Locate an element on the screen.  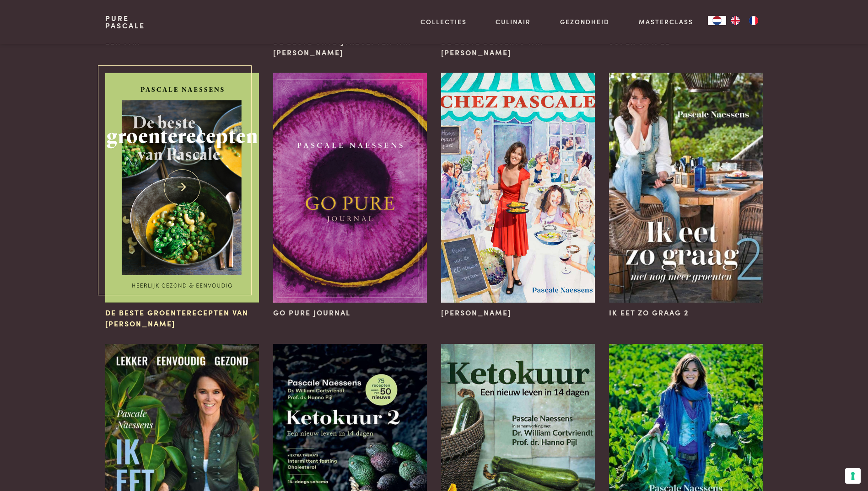
a: FR is located at coordinates (753, 20).